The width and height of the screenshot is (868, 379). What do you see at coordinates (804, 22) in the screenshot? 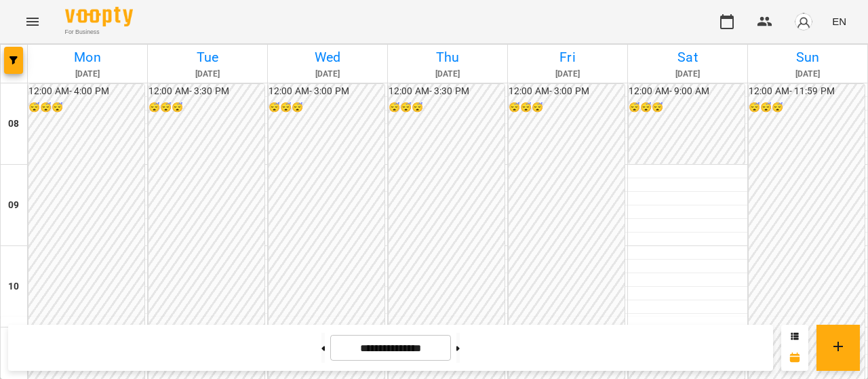
I see `img: avatar_s.png` at bounding box center [804, 22].